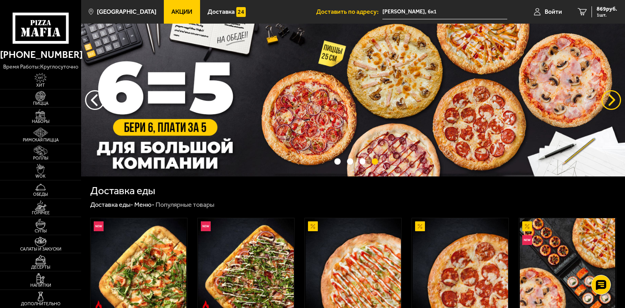 Image resolution: width=625 pixels, height=308 pixels. I want to click on button: следующий, so click(95, 100).